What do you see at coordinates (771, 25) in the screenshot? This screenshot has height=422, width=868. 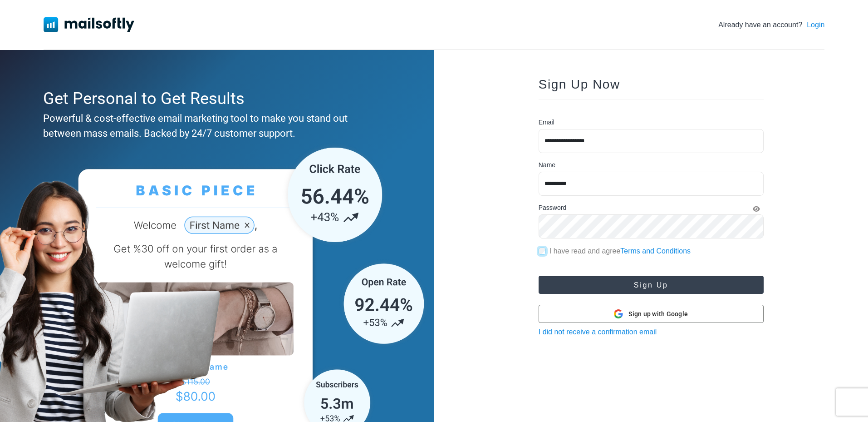 I see `div: Already have an account?` at bounding box center [771, 25].